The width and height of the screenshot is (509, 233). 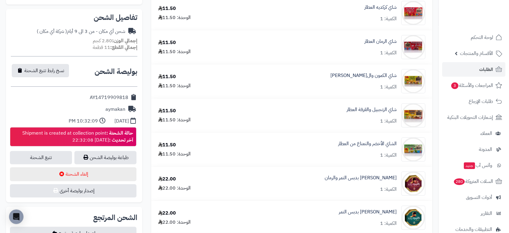 What do you see at coordinates (472, 85) in the screenshot?
I see `span: المراجعات والأسئلة` at bounding box center [472, 85].